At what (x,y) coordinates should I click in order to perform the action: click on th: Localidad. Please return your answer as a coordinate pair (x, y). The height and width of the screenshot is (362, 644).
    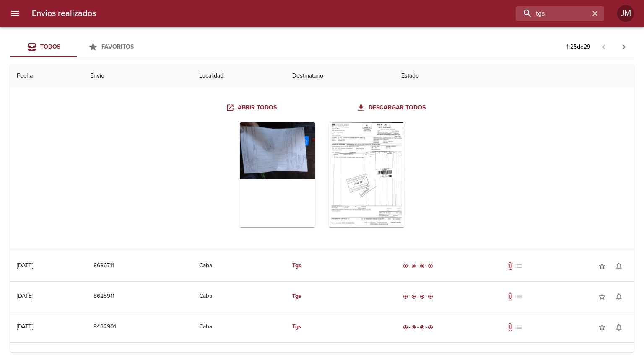
    Looking at the image, I should click on (239, 76).